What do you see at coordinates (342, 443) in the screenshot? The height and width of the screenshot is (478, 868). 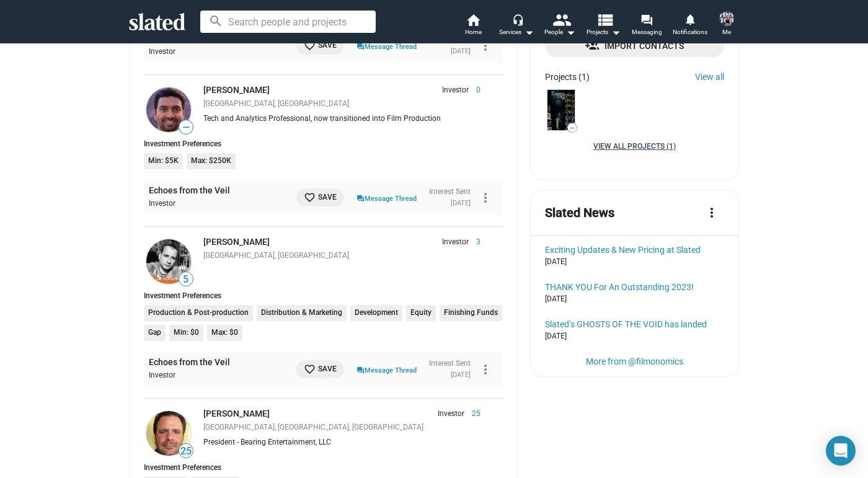 I see `div: President - Bearing Entertainment, LLC` at bounding box center [342, 443].